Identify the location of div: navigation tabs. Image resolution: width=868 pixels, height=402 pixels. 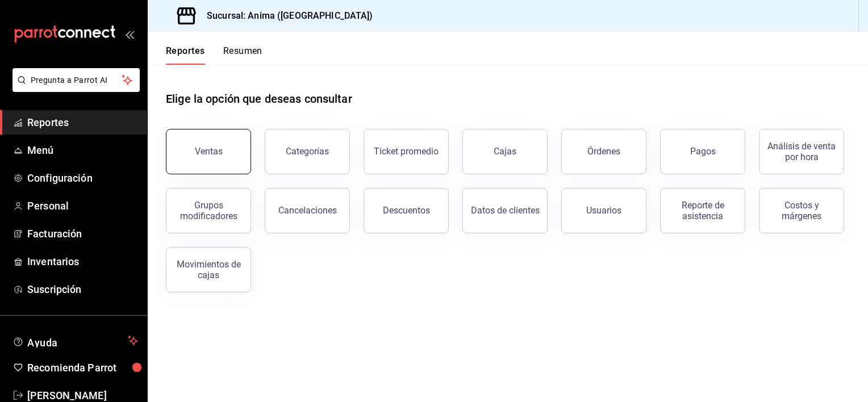
(214, 55).